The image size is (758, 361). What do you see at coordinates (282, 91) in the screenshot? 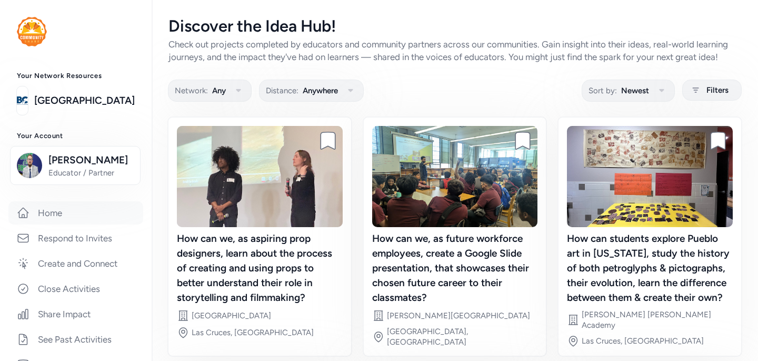
I see `span: Distance:` at bounding box center [282, 91].